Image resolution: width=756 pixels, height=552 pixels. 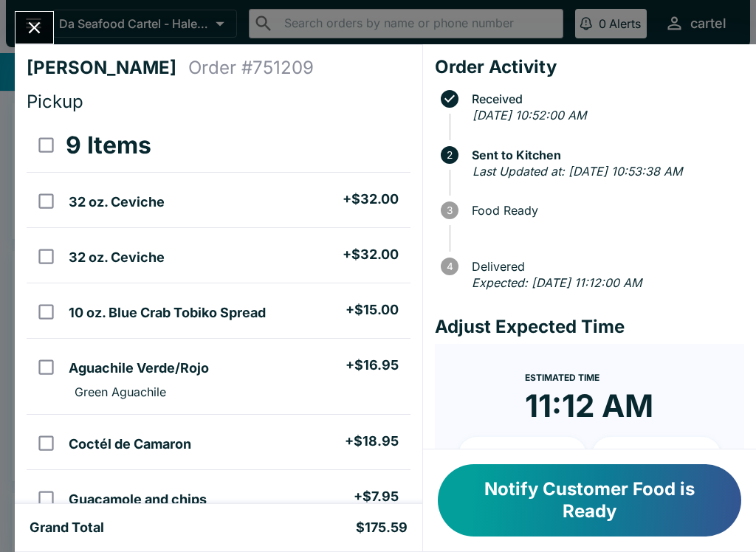 What do you see at coordinates (522, 455) in the screenshot?
I see `button: + 10` at bounding box center [522, 455].